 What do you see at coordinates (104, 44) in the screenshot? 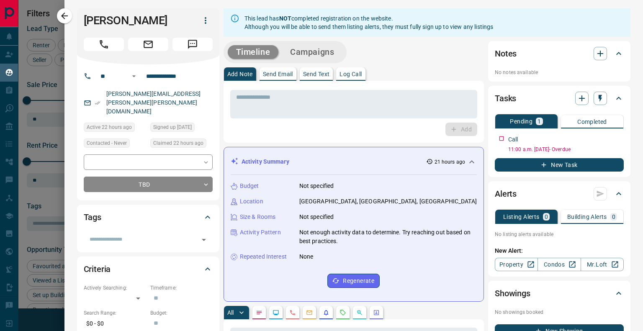
I see `span: Call` at bounding box center [104, 44].